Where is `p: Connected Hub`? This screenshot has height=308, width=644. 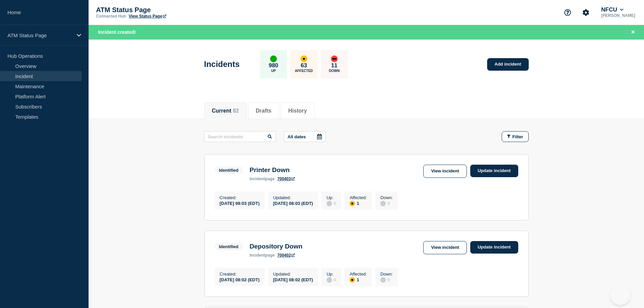
p: Connected Hub is located at coordinates (111, 16).